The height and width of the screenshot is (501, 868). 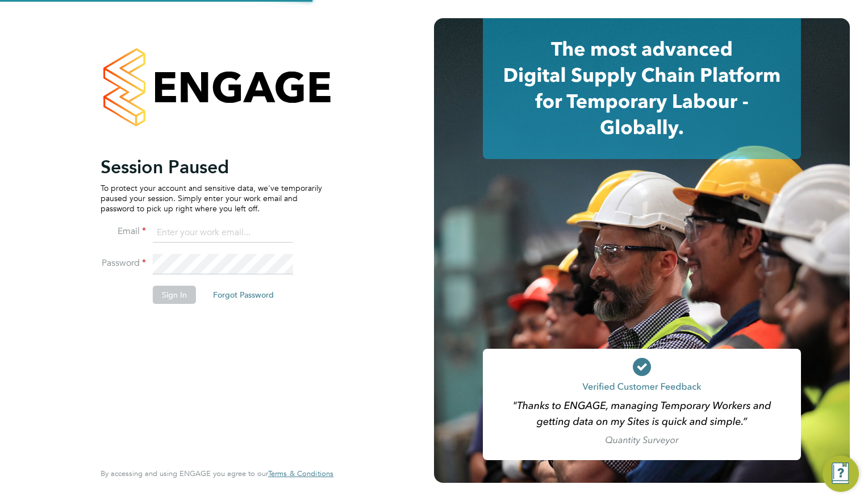 What do you see at coordinates (123, 263) in the screenshot?
I see `label: Password` at bounding box center [123, 263].